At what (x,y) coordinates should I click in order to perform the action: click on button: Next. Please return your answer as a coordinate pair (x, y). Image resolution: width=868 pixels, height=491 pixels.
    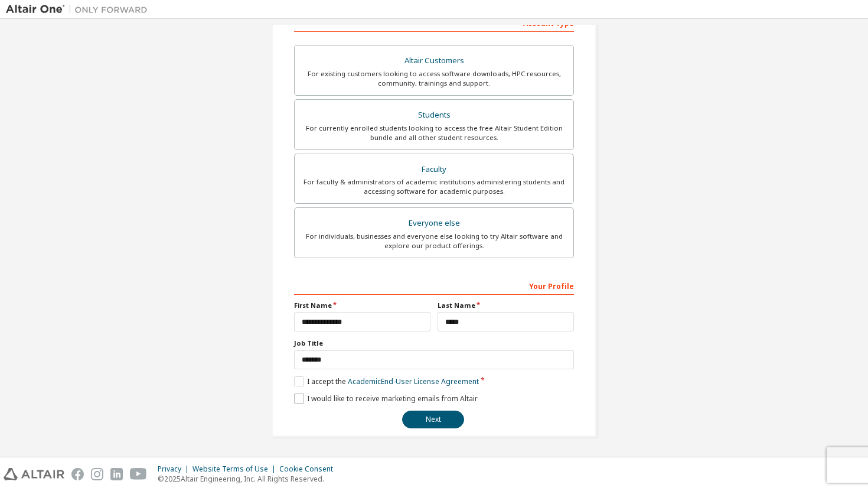
    Looking at the image, I should click on (433, 420).